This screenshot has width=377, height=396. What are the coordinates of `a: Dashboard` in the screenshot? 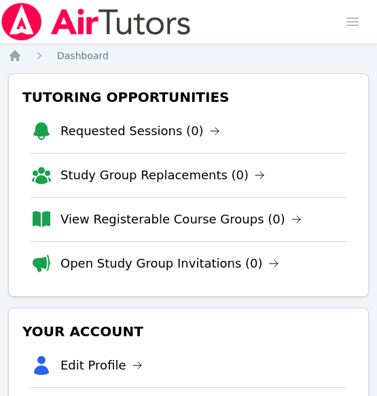 It's located at (83, 56).